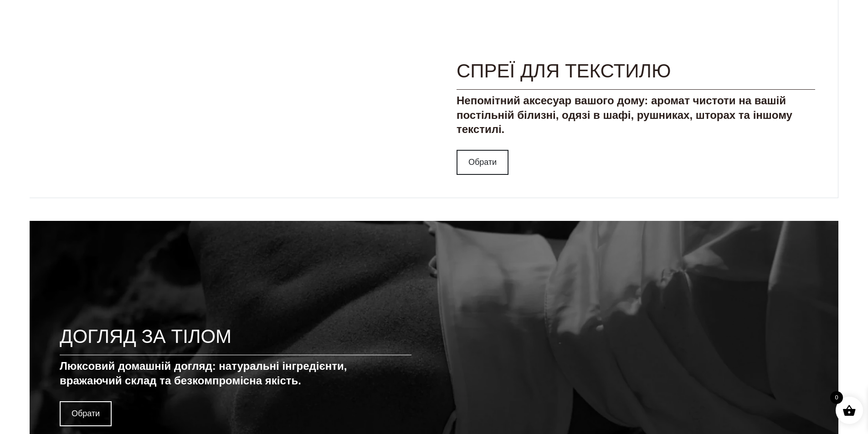 This screenshot has height=434, width=868. What do you see at coordinates (146, 336) in the screenshot?
I see `a: Догляд за тілом` at bounding box center [146, 336].